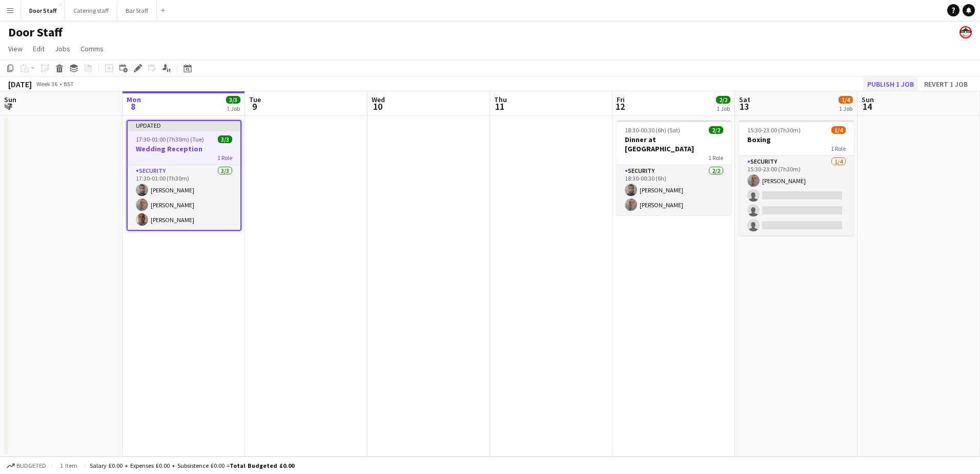 The height and width of the screenshot is (474, 980). Describe the element at coordinates (501, 99) in the screenshot. I see `span: Thu` at that location.